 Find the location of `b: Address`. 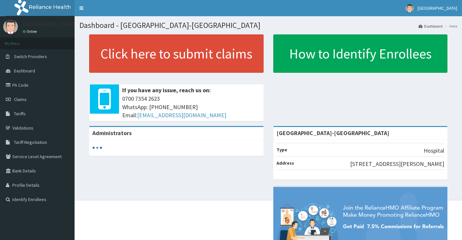

b: Address is located at coordinates (285, 163).